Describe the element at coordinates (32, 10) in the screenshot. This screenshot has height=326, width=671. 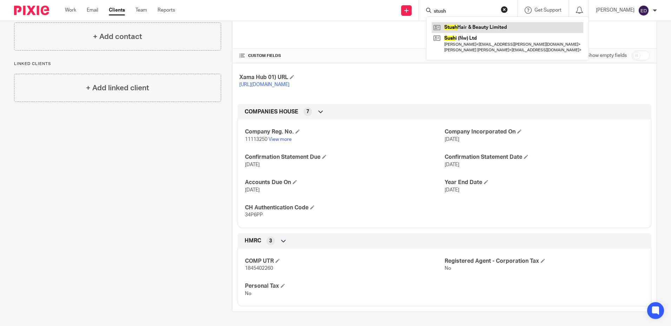
I see `img: Pixie` at that location.